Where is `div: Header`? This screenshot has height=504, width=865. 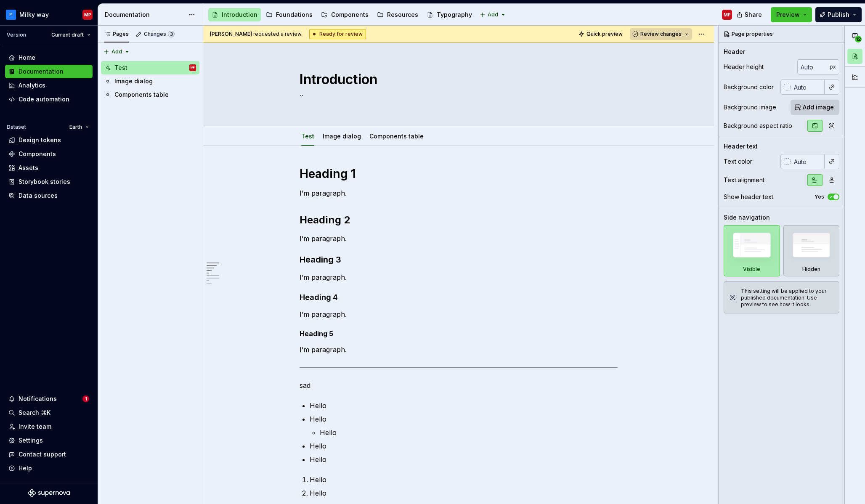
div: Header is located at coordinates (734, 52).